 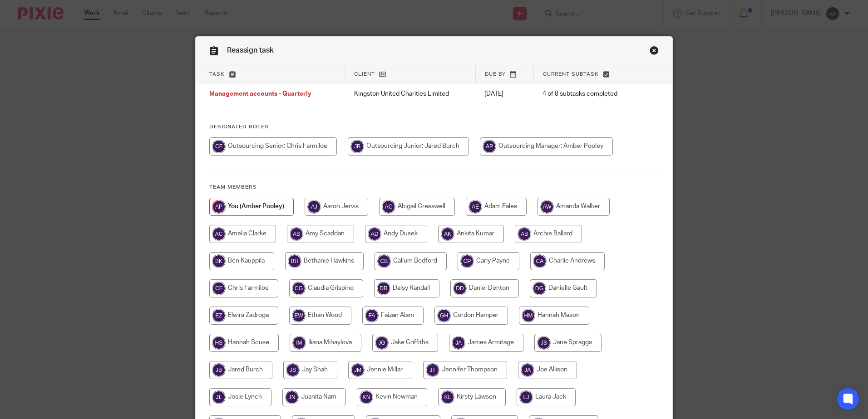 I want to click on span: Task, so click(x=217, y=74).